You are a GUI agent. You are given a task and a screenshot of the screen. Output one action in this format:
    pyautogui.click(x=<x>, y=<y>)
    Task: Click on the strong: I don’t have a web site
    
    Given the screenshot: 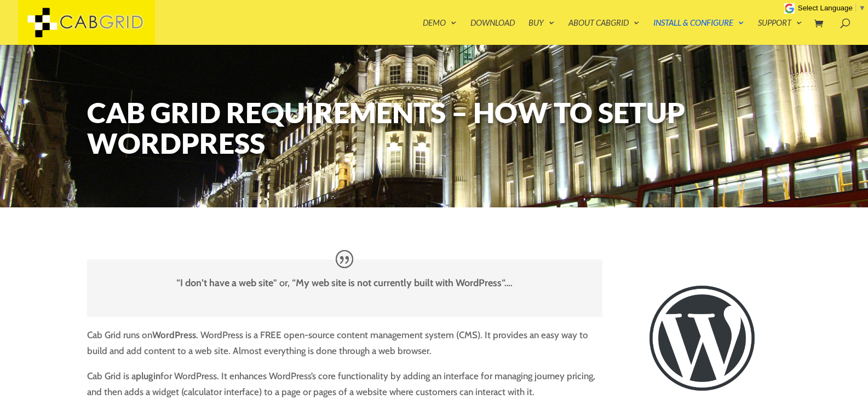 What is the action you would take?
    pyautogui.click(x=227, y=283)
    